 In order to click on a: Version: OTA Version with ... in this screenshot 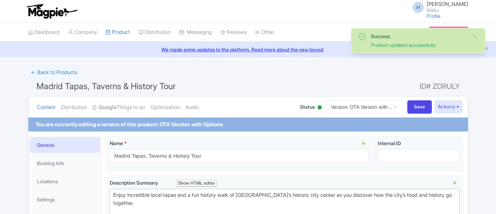, I will do `click(364, 107)`.